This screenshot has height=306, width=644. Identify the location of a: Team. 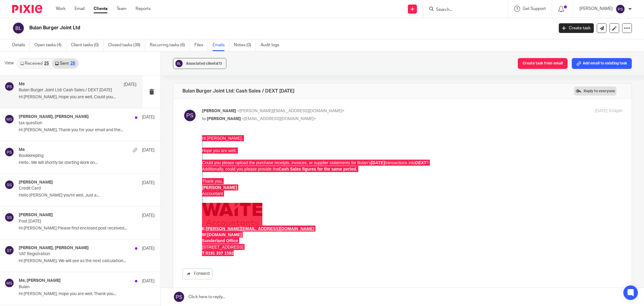
(121, 9).